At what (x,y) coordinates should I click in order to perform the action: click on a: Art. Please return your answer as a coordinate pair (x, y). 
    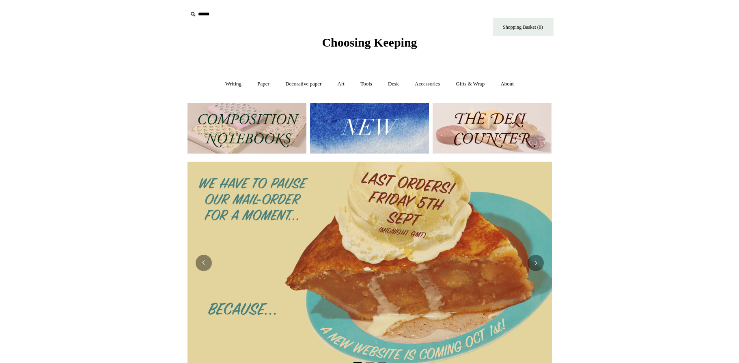
    Looking at the image, I should click on (341, 84).